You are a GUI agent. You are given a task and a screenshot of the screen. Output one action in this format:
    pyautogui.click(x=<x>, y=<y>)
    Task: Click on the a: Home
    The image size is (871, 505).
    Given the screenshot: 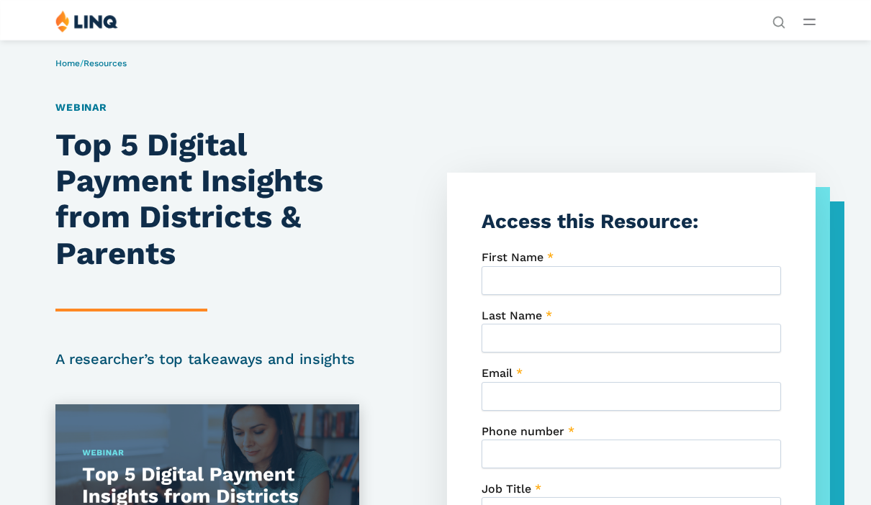 What is the action you would take?
    pyautogui.click(x=68, y=63)
    